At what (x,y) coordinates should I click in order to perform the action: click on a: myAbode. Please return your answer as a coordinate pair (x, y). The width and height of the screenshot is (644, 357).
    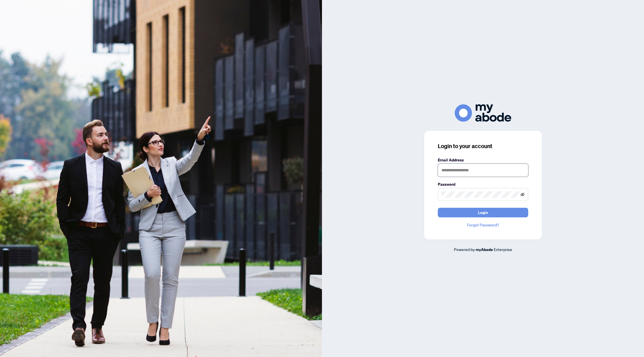
    Looking at the image, I should click on (484, 250).